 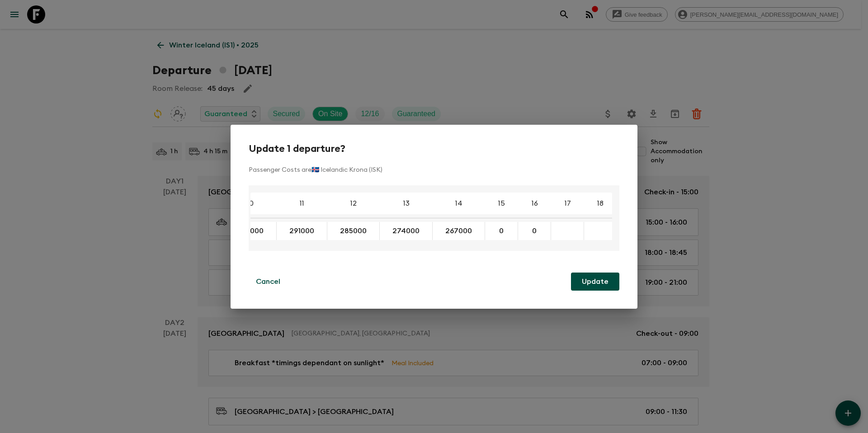 I want to click on button: 274000, so click(x=406, y=231).